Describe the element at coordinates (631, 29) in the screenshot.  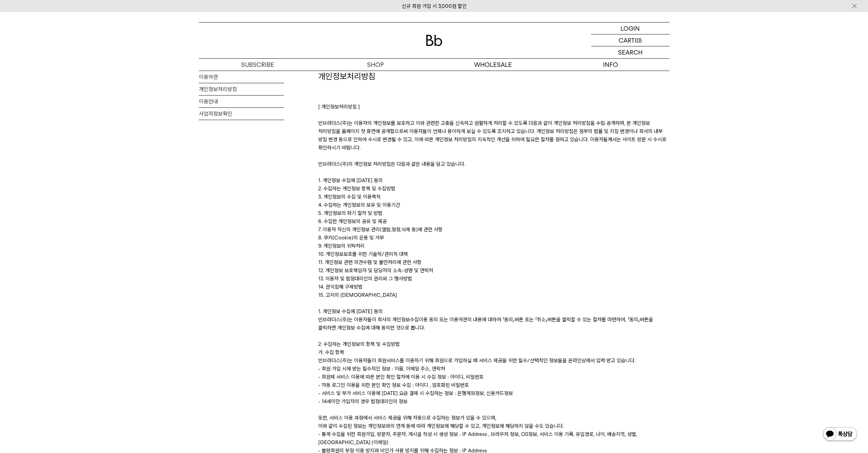
I see `a: LOGIN` at that location.